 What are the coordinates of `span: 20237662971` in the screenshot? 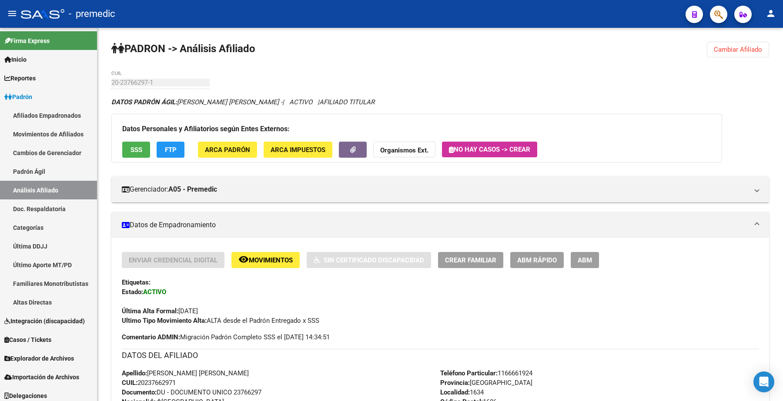 It's located at (149, 383).